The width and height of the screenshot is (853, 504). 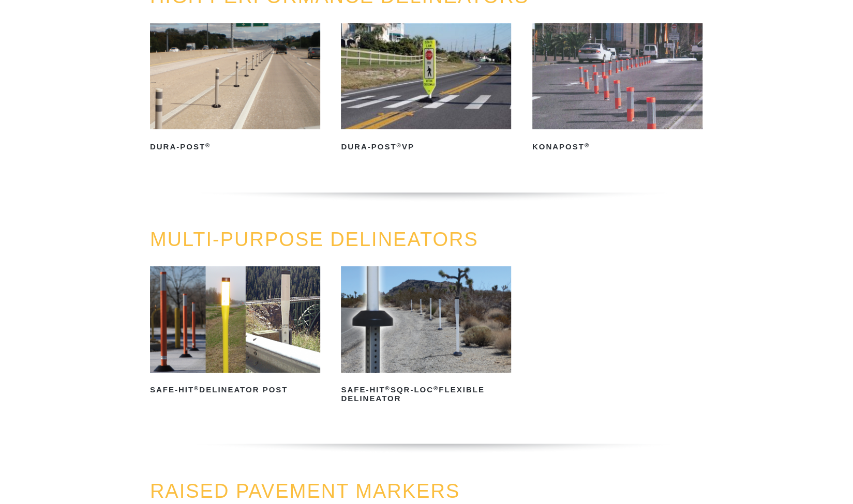 What do you see at coordinates (617, 147) in the screenshot?
I see `h2: KonaPost` at bounding box center [617, 147].